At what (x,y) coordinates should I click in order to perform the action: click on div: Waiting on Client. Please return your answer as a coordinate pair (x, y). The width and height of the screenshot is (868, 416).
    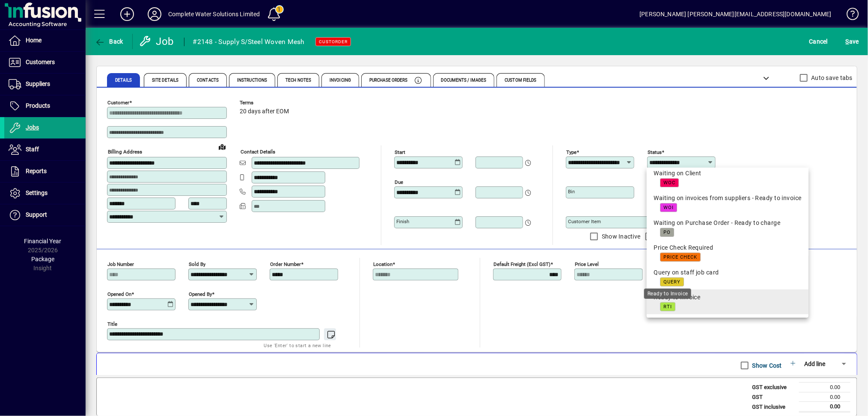
    Looking at the image, I should click on (727, 173).